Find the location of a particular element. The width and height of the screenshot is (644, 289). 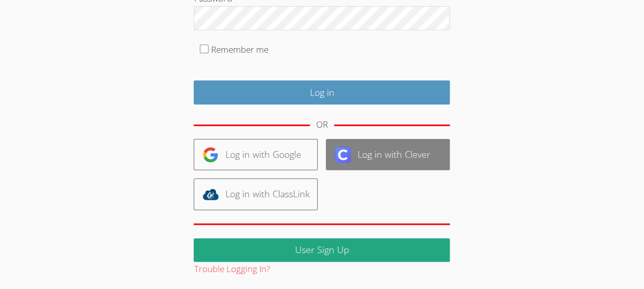

button: Trouble Logging In? is located at coordinates (232, 269).